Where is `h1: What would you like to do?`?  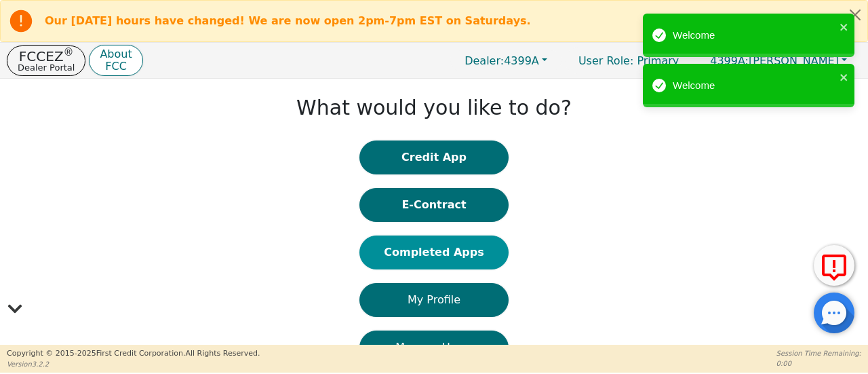
h1: What would you like to do? is located at coordinates (434, 108).